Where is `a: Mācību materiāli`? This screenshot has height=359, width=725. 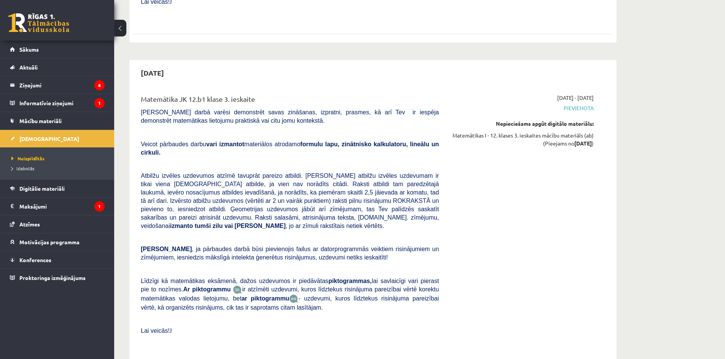
a: Mācību materiāli is located at coordinates (57, 121).